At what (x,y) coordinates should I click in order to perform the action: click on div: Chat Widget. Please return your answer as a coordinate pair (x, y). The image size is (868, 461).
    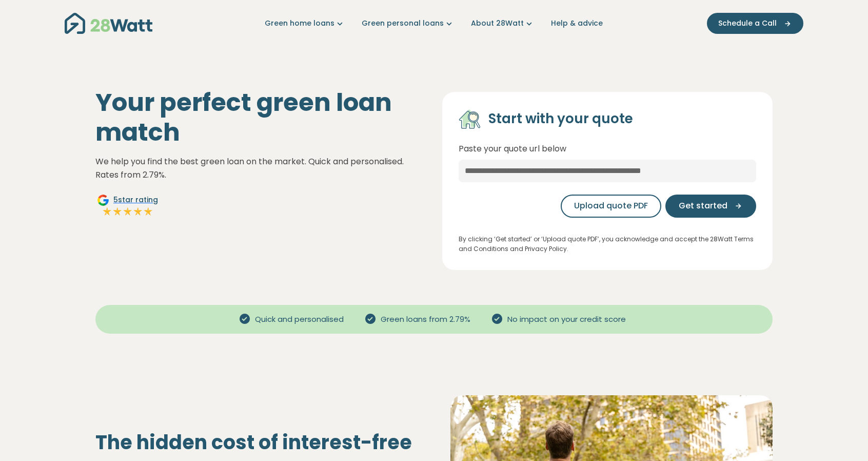
    Looking at the image, I should click on (842, 436).